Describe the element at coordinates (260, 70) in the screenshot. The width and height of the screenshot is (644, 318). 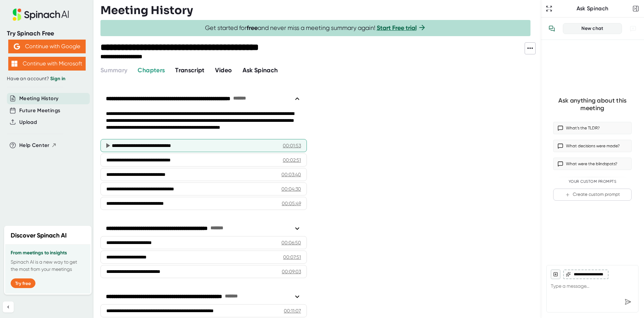
I see `button: Ask Spinach` at that location.